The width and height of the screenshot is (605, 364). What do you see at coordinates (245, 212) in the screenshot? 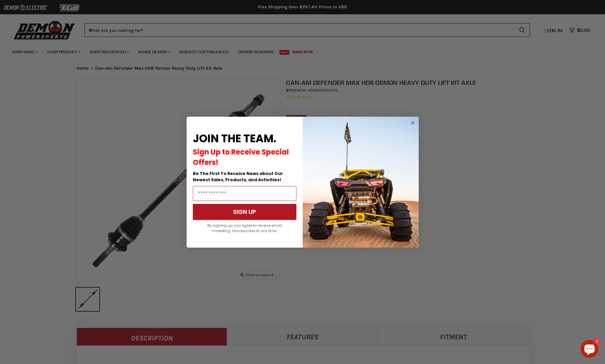
I see `button: SIGN UP` at bounding box center [245, 212].